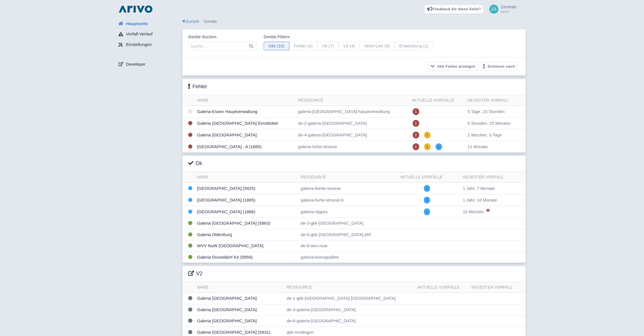 The width and height of the screenshot is (644, 336). Describe the element at coordinates (136, 64) in the screenshot. I see `span: Developer` at that location.